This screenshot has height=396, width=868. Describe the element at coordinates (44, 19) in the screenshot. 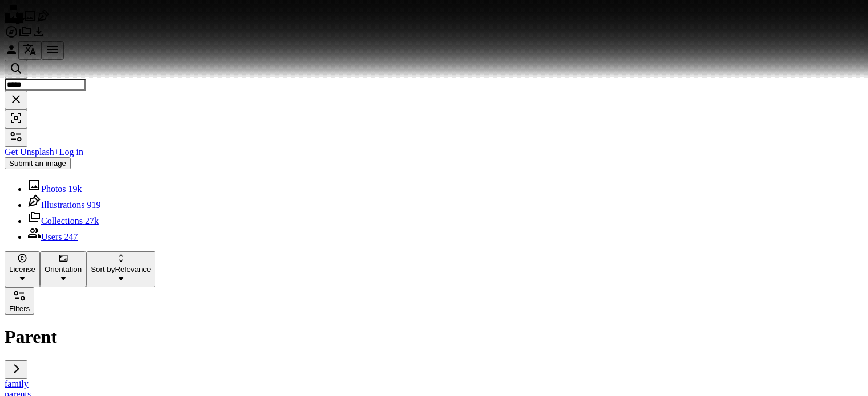

I see `a: Illustrations` at that location.